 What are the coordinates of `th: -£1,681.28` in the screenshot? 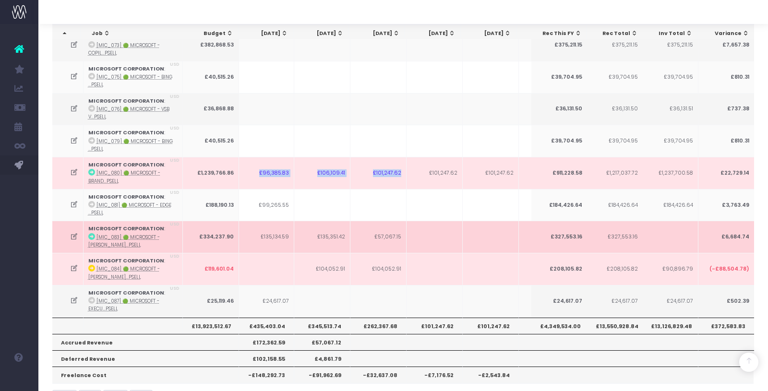 It's located at (547, 375).